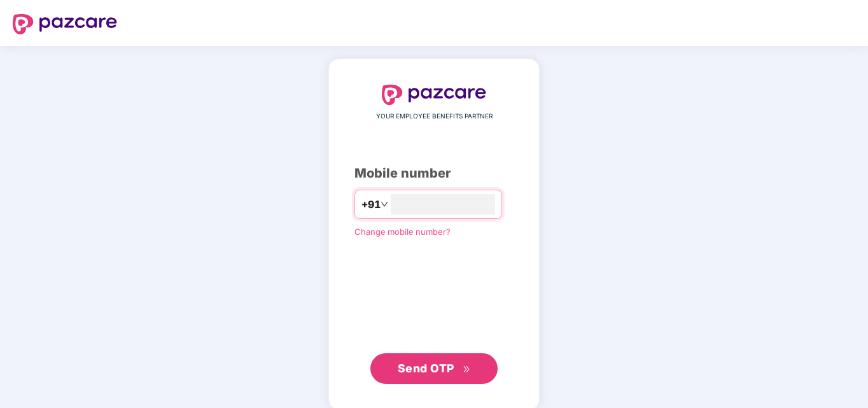 The height and width of the screenshot is (408, 868). Describe the element at coordinates (371, 204) in the screenshot. I see `span: +91` at that location.